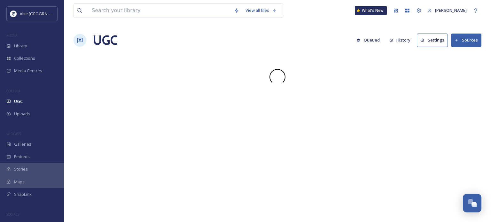 The image size is (491, 222). Describe the element at coordinates (466, 40) in the screenshot. I see `a: Sources` at that location.